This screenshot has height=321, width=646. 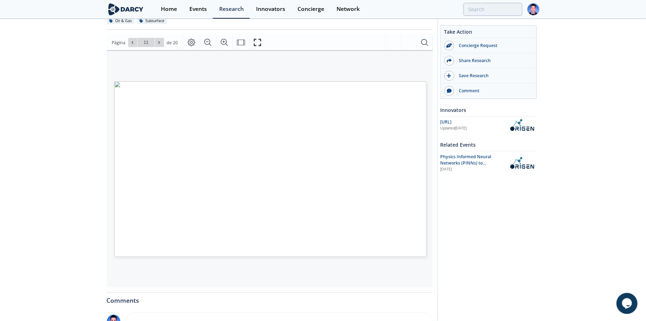 What do you see at coordinates (466, 167) in the screenshot?
I see `span: Physics Informed Neural Networks (PINNs) to Accelerate Subsurface Scenario Analysis` at bounding box center [466, 167].